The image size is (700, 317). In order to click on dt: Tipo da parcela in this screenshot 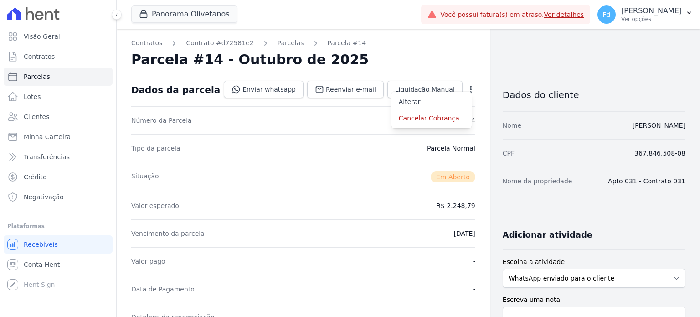, I will do `click(156, 148)`.